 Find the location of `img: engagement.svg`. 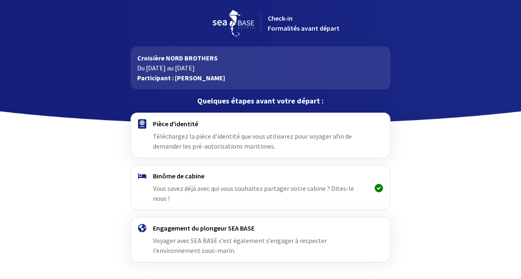

img: engagement.svg is located at coordinates (142, 228).